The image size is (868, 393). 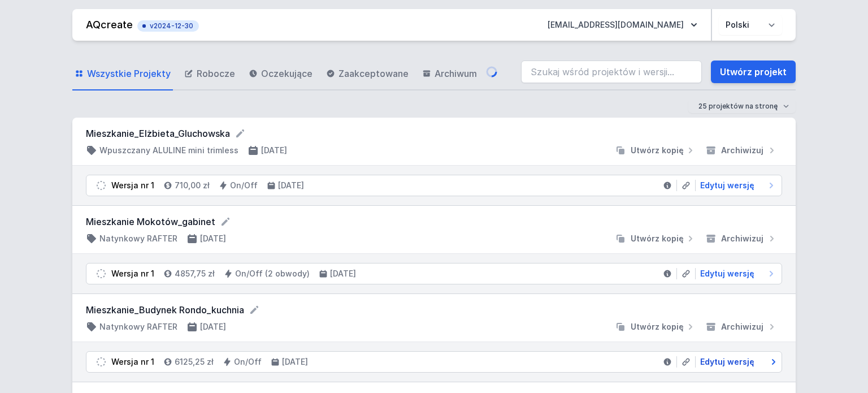 I want to click on span: Robocze, so click(x=216, y=73).